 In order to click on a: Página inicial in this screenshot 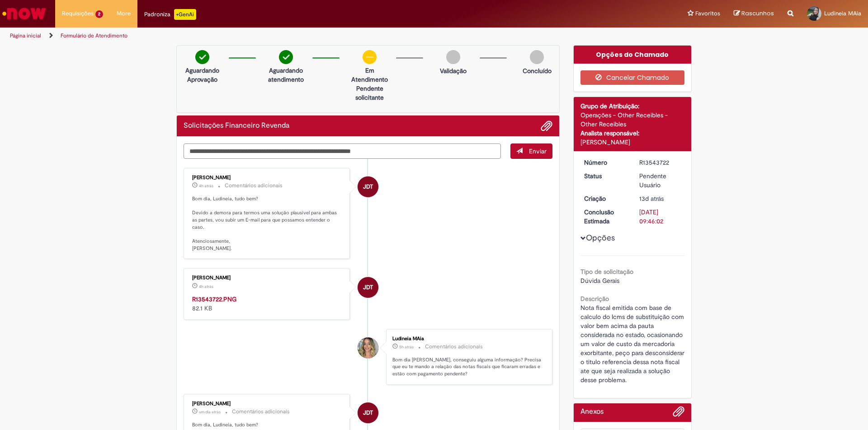, I will do `click(25, 36)`.